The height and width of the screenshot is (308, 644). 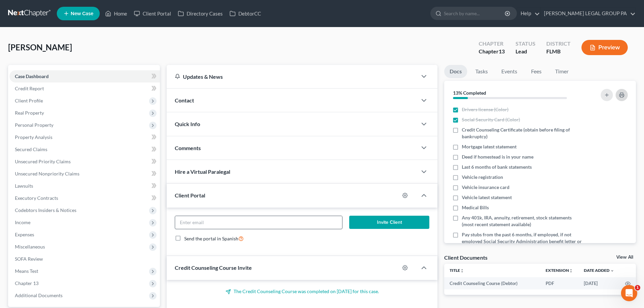 I want to click on span: Unsecured Priority Claims, so click(x=43, y=161).